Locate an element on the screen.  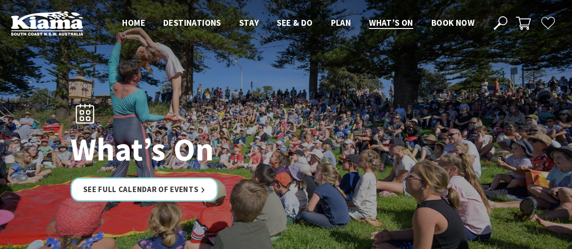
span: What’s On is located at coordinates (391, 23).